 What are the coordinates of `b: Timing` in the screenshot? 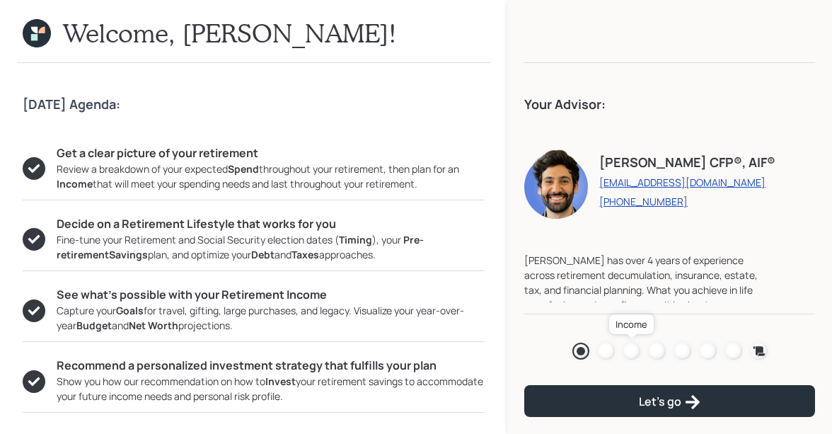 It's located at (355, 239).